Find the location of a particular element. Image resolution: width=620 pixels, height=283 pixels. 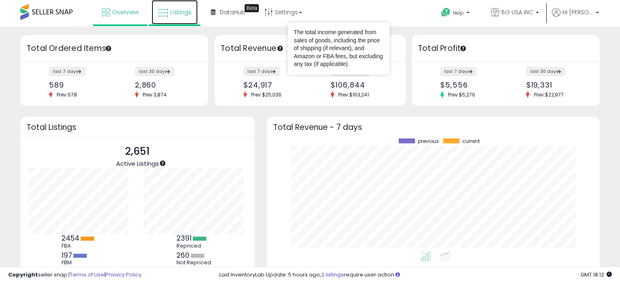

span: Prev: $22,977 is located at coordinates (549, 95).